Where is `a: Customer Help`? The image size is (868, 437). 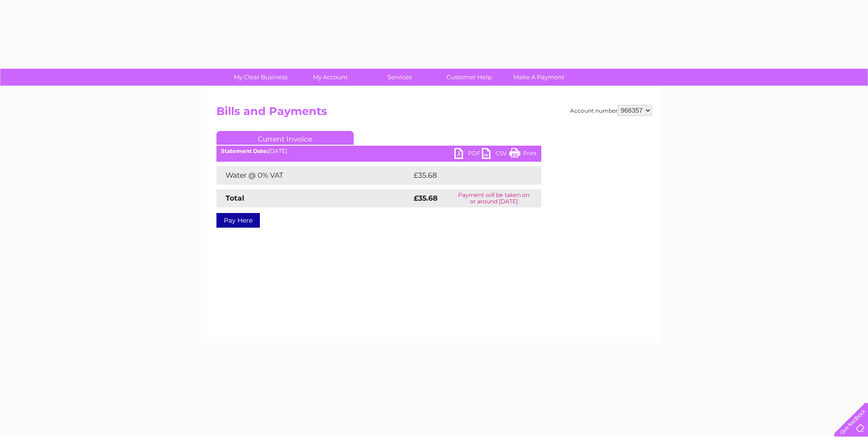 a: Customer Help is located at coordinates (469, 77).